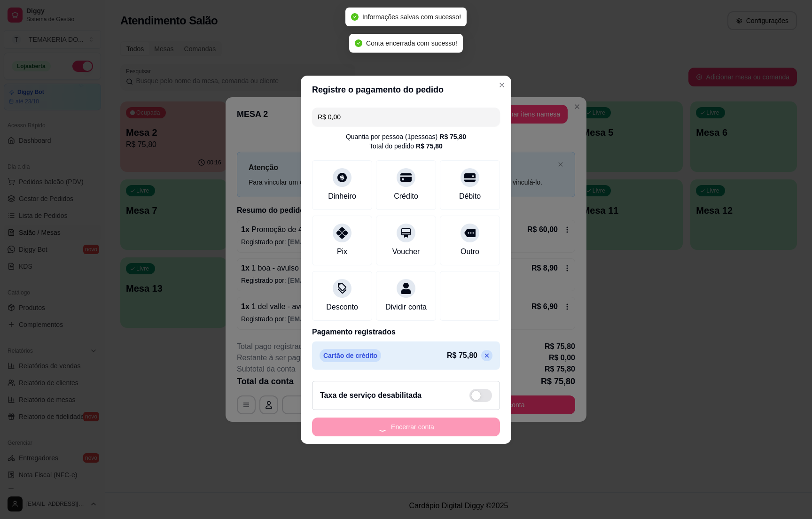  I want to click on span: Informações salvas com sucesso!, so click(412, 16).